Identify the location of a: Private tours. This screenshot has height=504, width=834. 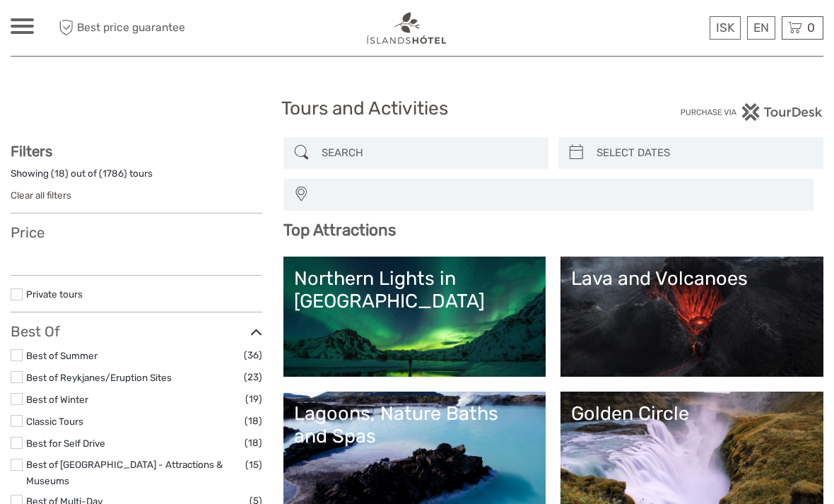
(54, 294).